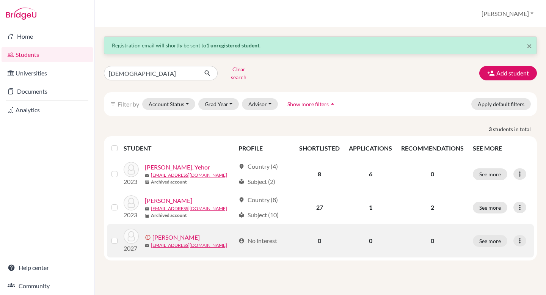 The image size is (546, 295). I want to click on th: SHORTLISTED, so click(319, 148).